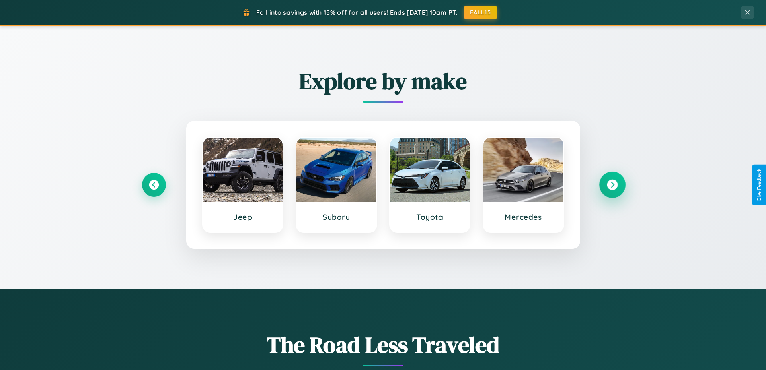 This screenshot has width=766, height=370. I want to click on h3: Mercedes, so click(523, 217).